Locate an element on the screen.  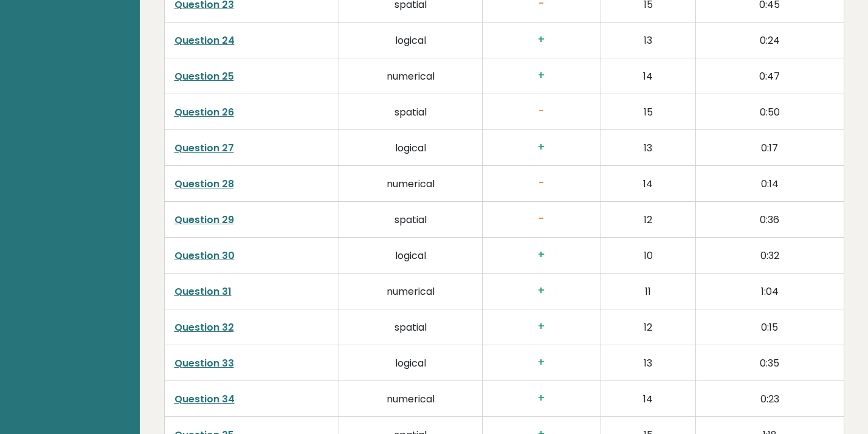
td: 0:50 is located at coordinates (770, 112).